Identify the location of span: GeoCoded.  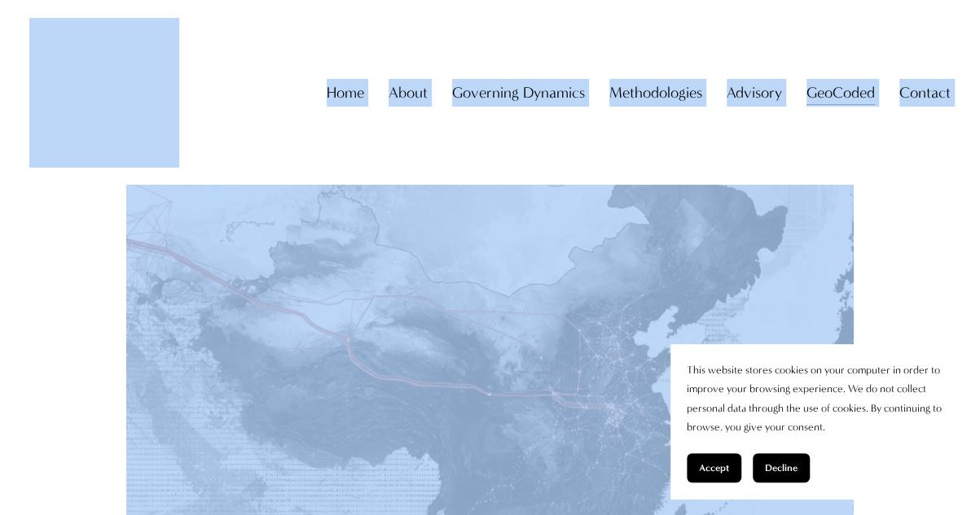
(841, 93).